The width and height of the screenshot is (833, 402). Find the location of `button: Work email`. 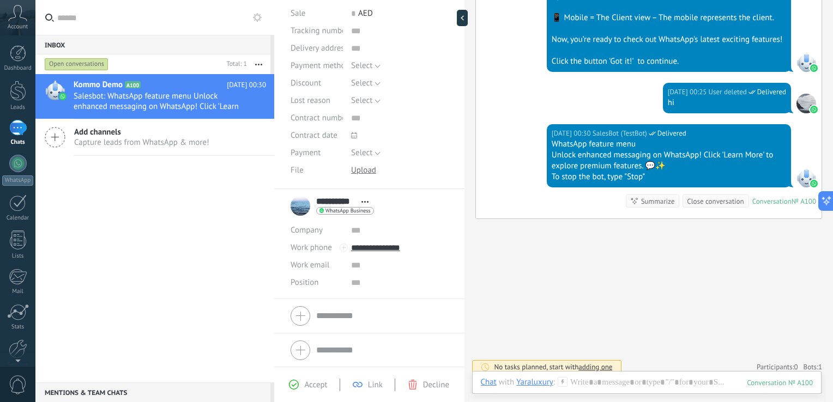

button: Work email is located at coordinates (310, 266).